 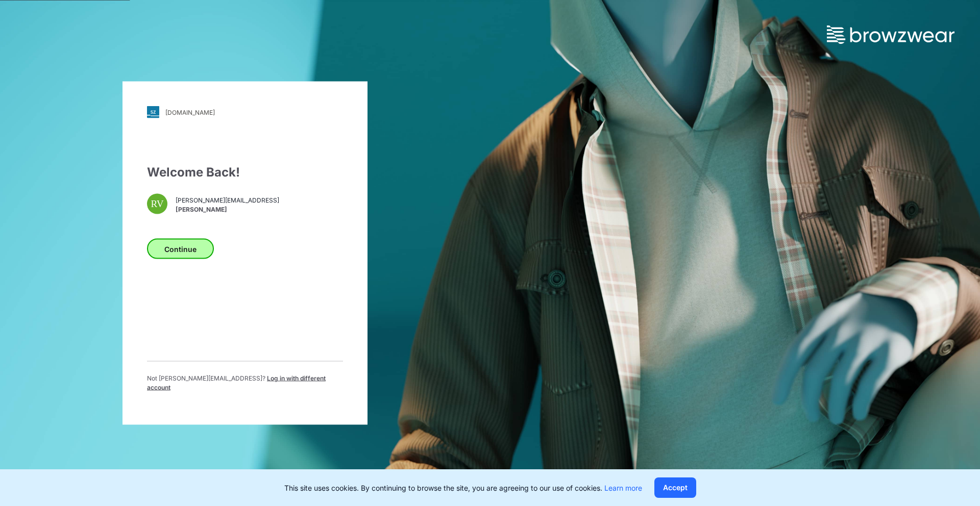 What do you see at coordinates (154, 112) in the screenshot?
I see `img: svg+xml;base64,PHN2ZyB3aWR0aD0iMjgiIGhlaWdodD0iMjgiIHZpZXdCb3g9IjAgMCAyOCAyOCIgZmlsbD0ibm9uZSIgeG...` at bounding box center [154, 112].